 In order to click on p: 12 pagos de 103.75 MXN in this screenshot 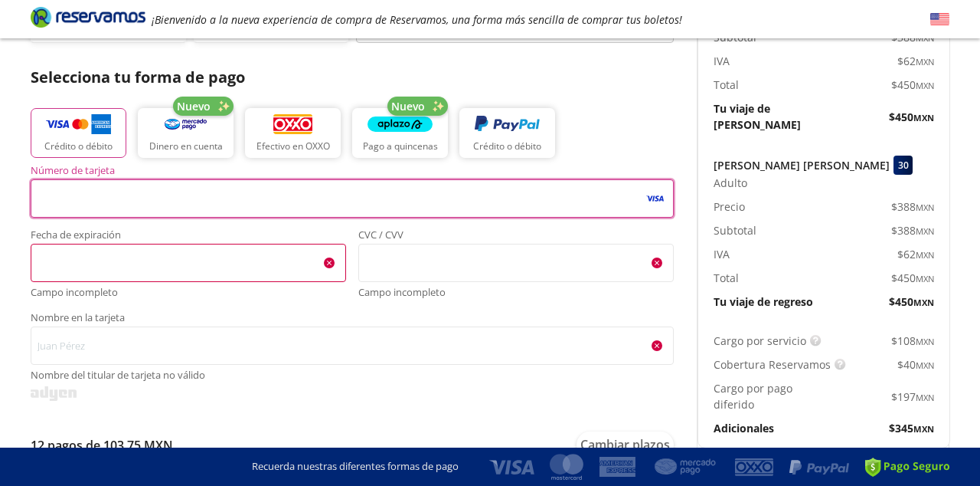, I will do `click(102, 445)`.